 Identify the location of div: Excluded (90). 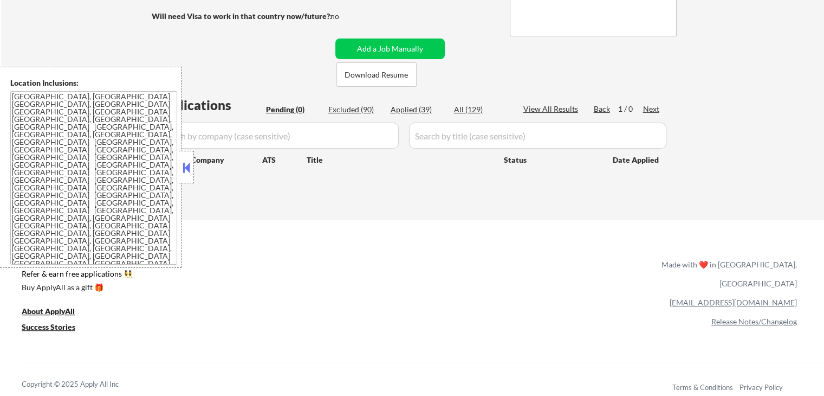
(355, 109).